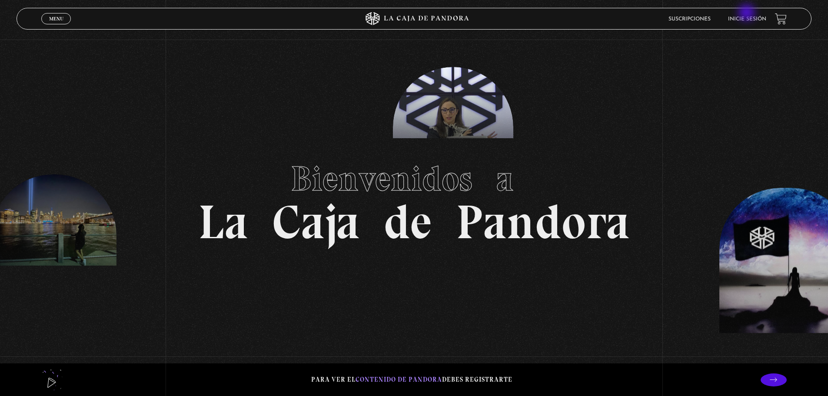  What do you see at coordinates (689, 19) in the screenshot?
I see `a: Suscripciones` at bounding box center [689, 19].